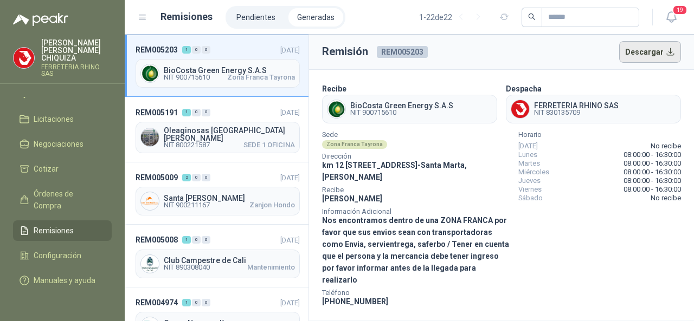  Describe the element at coordinates (415, 250) in the screenshot. I see `span: Nos encontramos dentro de una ZONA FRANCA por favor que sus envios sean con transportadoras como ...` at that location.